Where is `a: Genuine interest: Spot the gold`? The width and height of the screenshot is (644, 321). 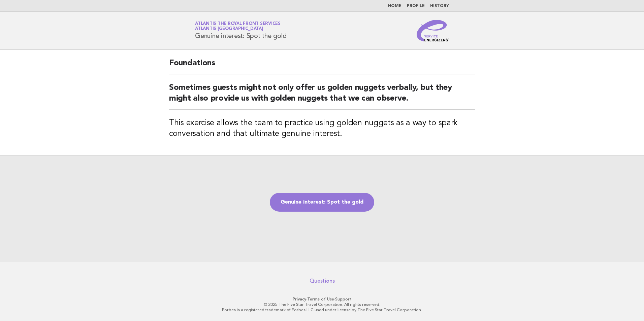 a: Genuine interest: Spot the gold is located at coordinates (322, 202).